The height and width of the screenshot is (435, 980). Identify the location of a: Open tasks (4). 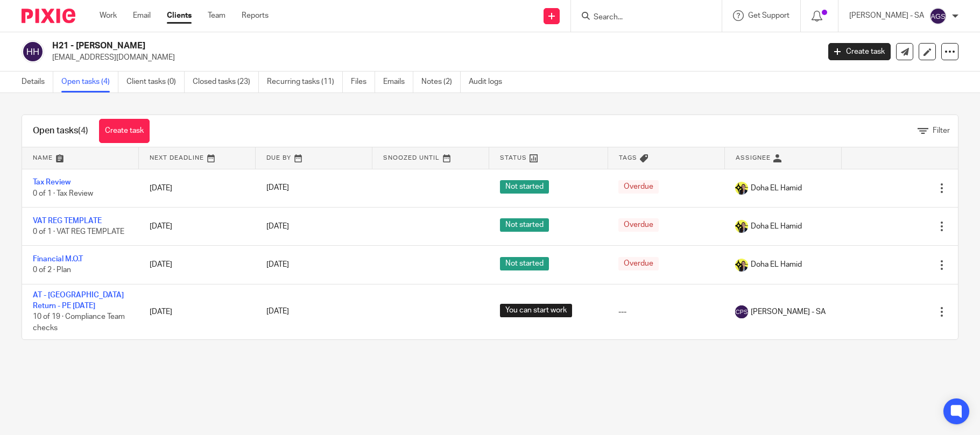
(90, 81).